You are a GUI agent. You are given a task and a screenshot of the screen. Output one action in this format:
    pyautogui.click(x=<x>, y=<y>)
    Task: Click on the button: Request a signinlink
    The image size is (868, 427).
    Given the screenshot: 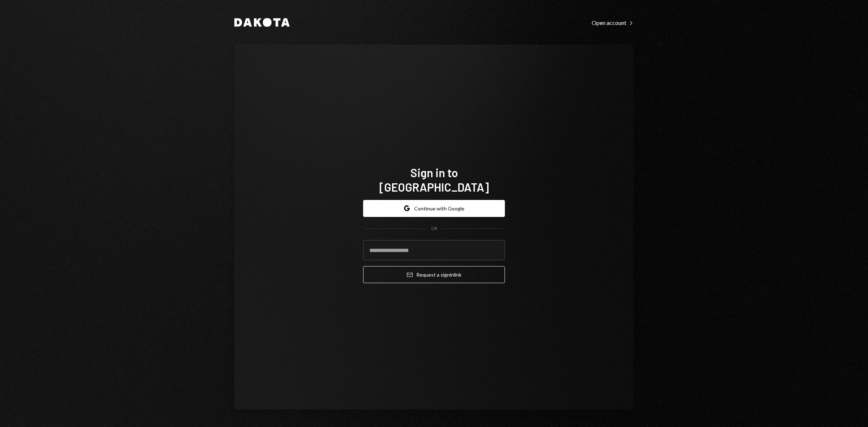 What is the action you would take?
    pyautogui.click(x=434, y=275)
    